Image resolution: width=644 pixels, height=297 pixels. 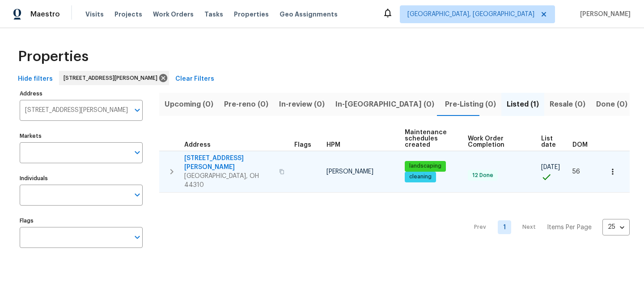 What do you see at coordinates (309, 14) in the screenshot?
I see `span: Geo Assignments` at bounding box center [309, 14].